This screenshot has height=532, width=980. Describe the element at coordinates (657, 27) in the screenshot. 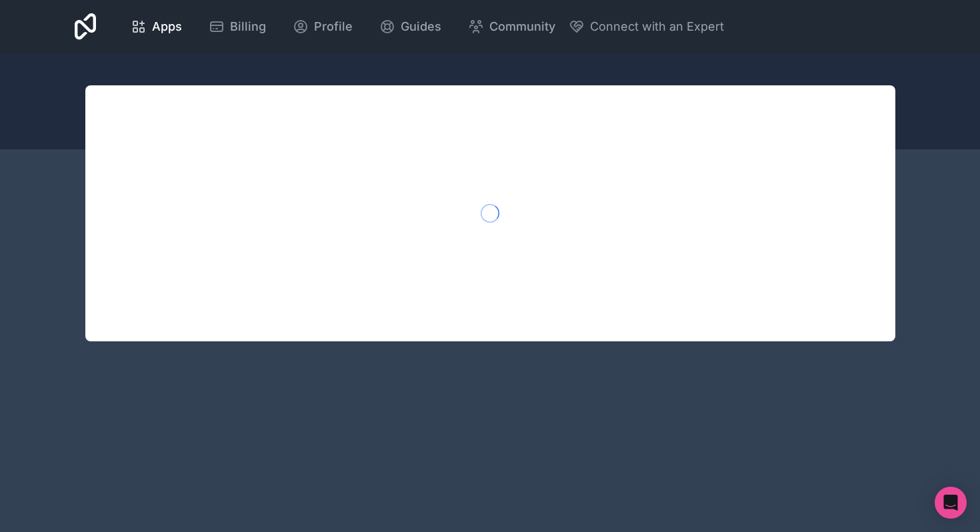

I see `span: Connect with an Expert` at that location.